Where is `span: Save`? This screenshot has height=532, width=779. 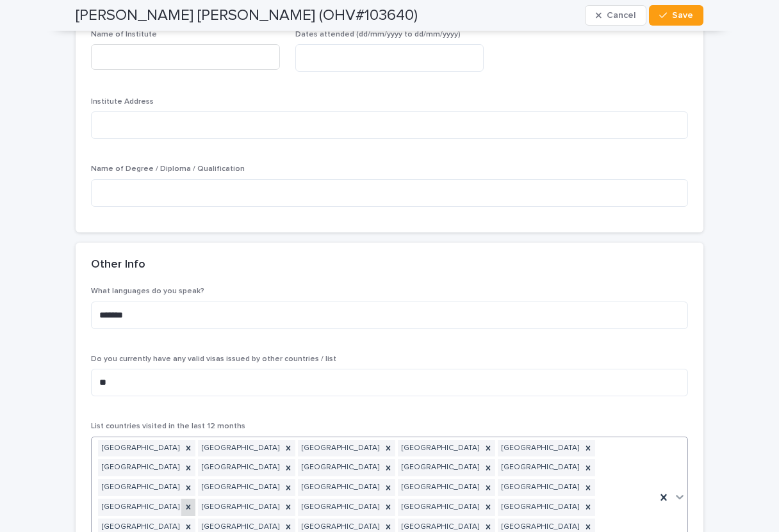
span: Save is located at coordinates (682, 15).